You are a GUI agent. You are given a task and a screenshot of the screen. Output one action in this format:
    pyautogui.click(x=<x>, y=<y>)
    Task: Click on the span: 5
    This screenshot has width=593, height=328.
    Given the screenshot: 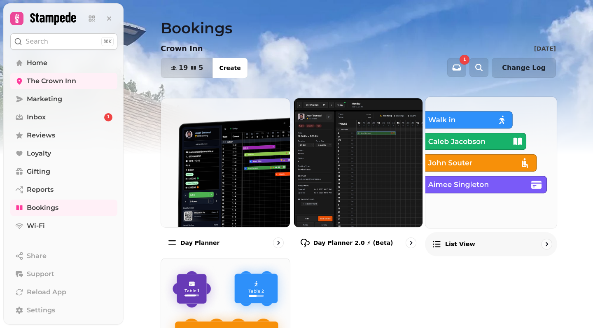 What is the action you would take?
    pyautogui.click(x=201, y=68)
    